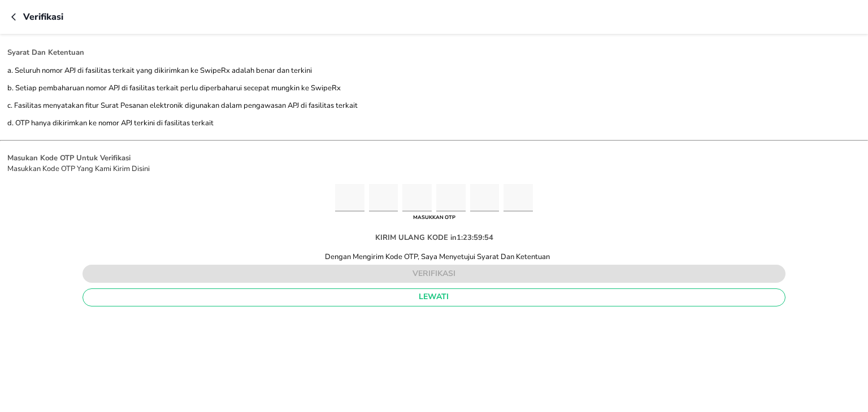 Image resolution: width=868 pixels, height=412 pixels. I want to click on input: Please enter OTP character 4, so click(451, 198).